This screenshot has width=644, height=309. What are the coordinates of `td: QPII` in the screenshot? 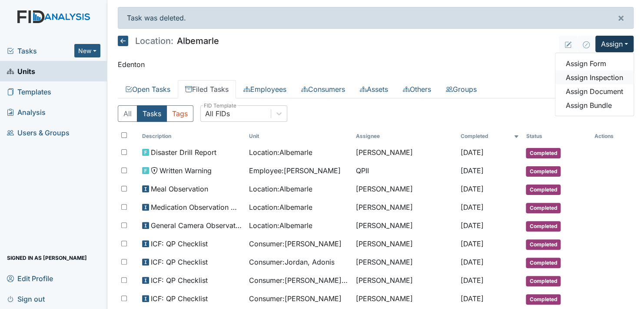 It's located at (404, 171).